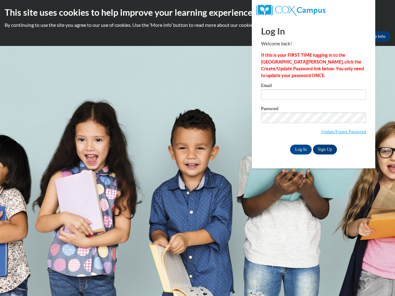 The width and height of the screenshot is (395, 296). I want to click on p: Welcome back!, so click(314, 44).